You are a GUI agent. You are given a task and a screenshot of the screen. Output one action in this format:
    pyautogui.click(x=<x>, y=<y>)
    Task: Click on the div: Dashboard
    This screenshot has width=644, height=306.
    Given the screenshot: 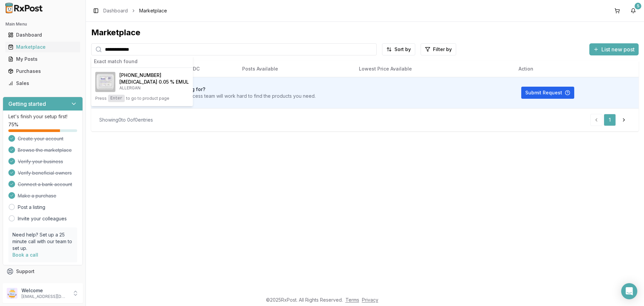 What is the action you would take?
    pyautogui.click(x=43, y=35)
    